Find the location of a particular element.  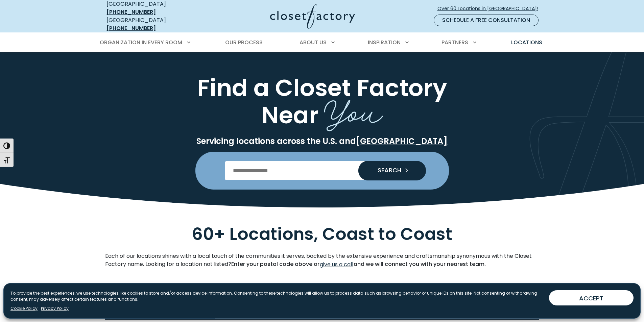

span: Locations is located at coordinates (527, 43).